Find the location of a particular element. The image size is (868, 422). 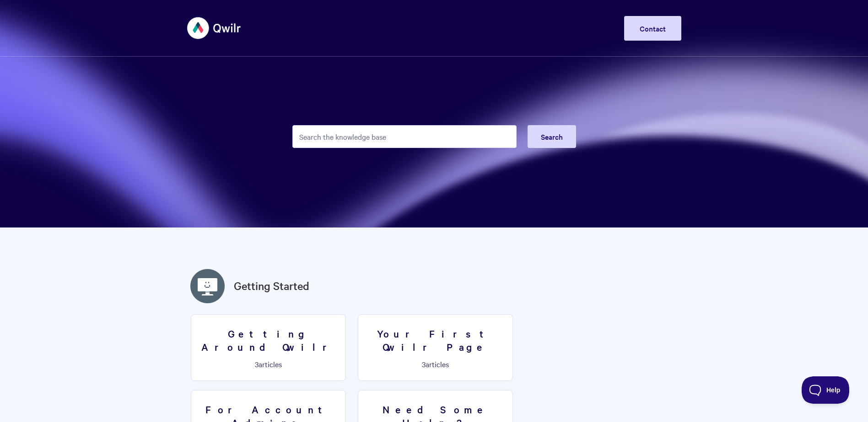

a: Your First Qwilr Page 3articles is located at coordinates (435, 348).